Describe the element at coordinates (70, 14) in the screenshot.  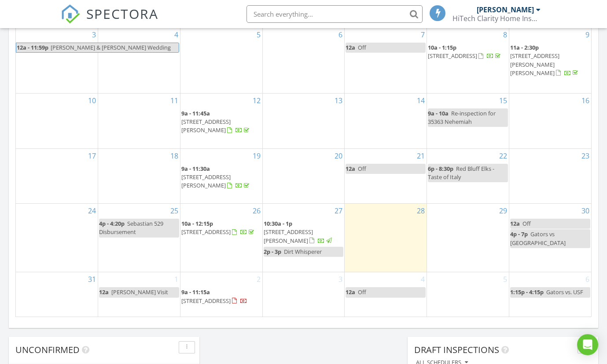
I see `img: The Best Home Inspection Software - Spectora` at that location.